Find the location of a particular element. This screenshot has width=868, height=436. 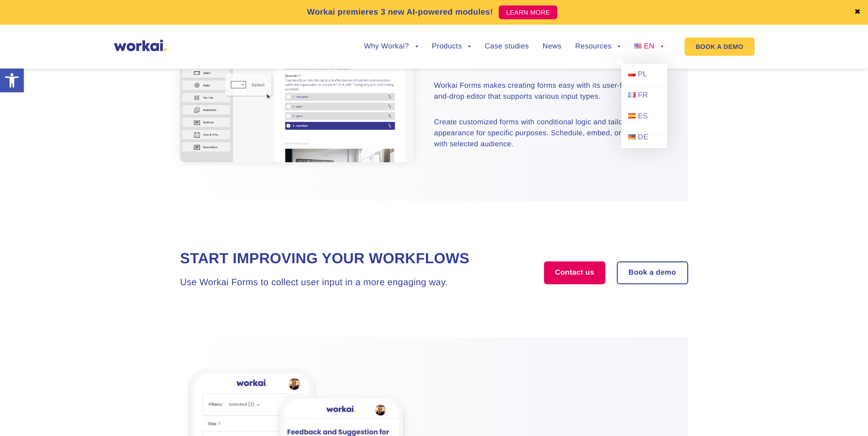

a: BOOK A DEMO is located at coordinates (719, 47).